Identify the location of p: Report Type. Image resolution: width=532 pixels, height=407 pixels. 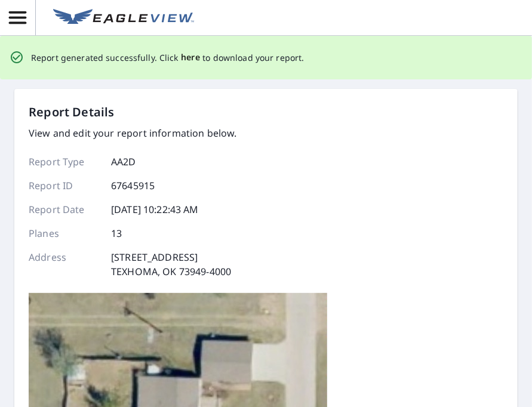
(64, 162).